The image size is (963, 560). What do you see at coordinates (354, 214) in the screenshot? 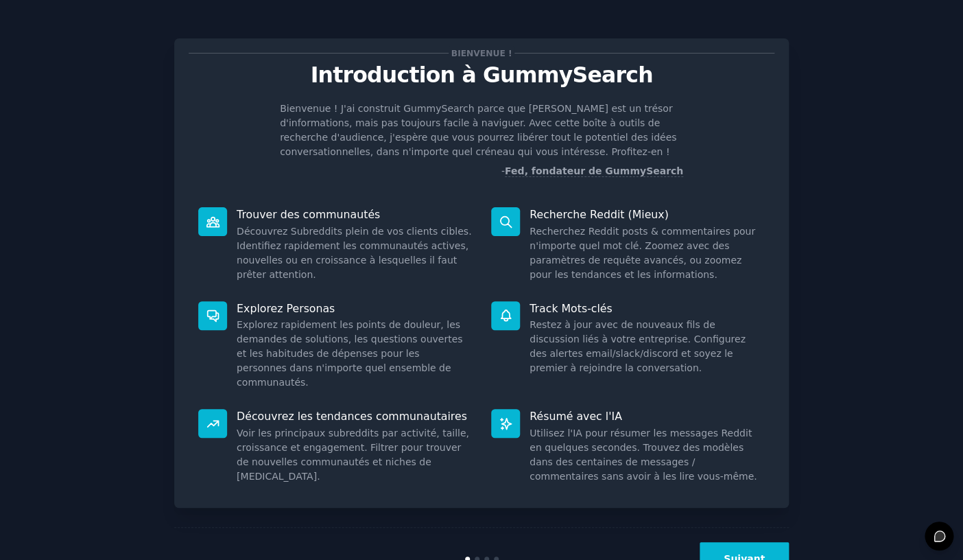
I see `p: Trouver des communautés` at bounding box center [354, 214].